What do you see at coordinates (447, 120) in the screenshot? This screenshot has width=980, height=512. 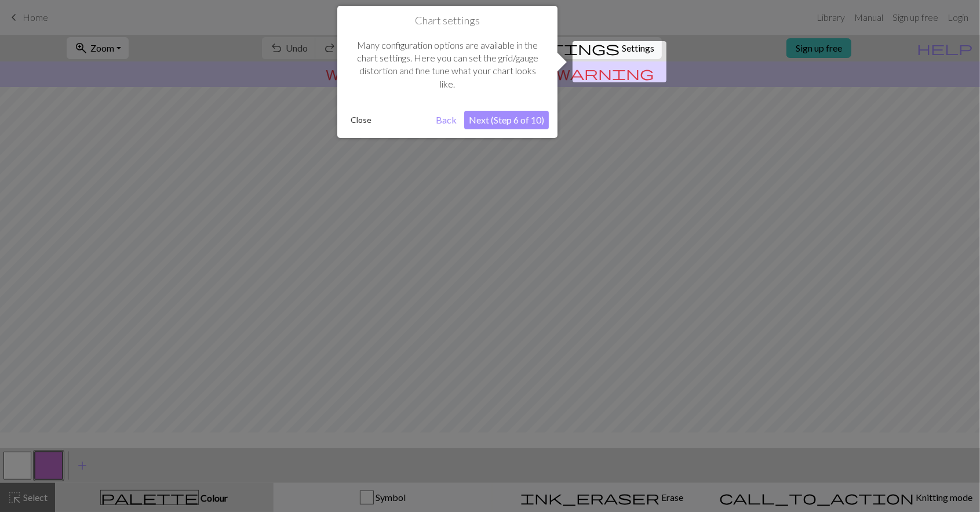 I see `button: Back` at bounding box center [447, 120].